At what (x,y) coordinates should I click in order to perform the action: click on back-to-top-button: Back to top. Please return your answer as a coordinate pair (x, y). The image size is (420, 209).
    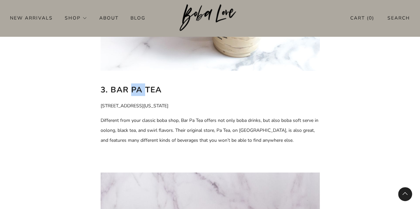
    Looking at the image, I should click on (405, 194).